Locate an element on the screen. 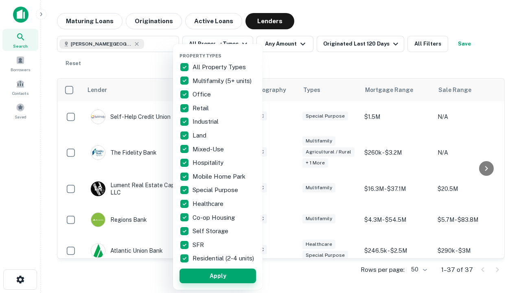 The width and height of the screenshot is (521, 293). p: Office is located at coordinates (202, 94).